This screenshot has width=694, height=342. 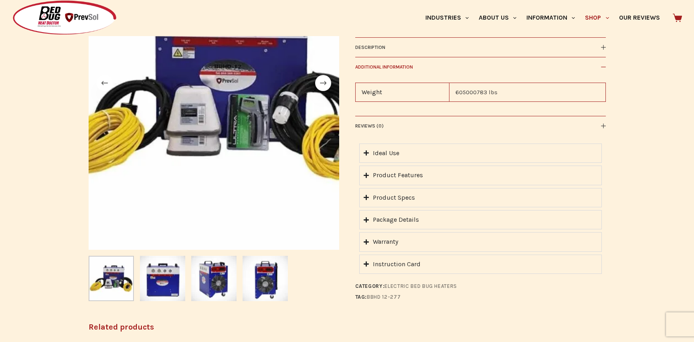 What do you see at coordinates (347, 327) in the screenshot?
I see `h2: Related products` at bounding box center [347, 327].